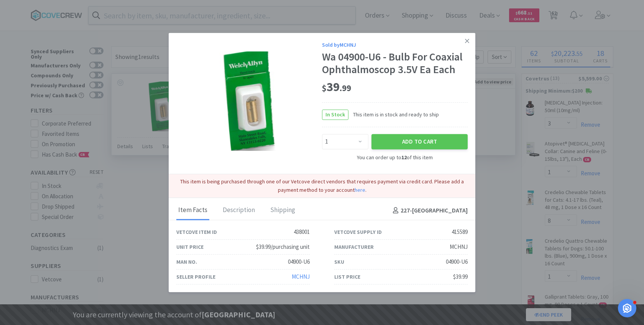  Describe the element at coordinates (322, 186) in the screenshot. I see `p: This item is being purchased through one of our Vetcove direct vendors that requires payment via ...` at that location.